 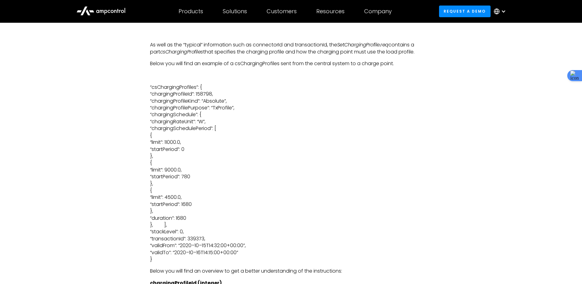 I want to click on a: Request a demo, so click(x=465, y=11).